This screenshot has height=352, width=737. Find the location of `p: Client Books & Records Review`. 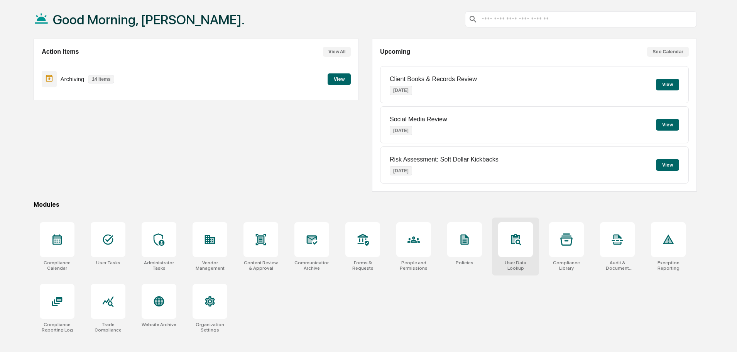

p: Client Books & Records Review is located at coordinates (434, 79).